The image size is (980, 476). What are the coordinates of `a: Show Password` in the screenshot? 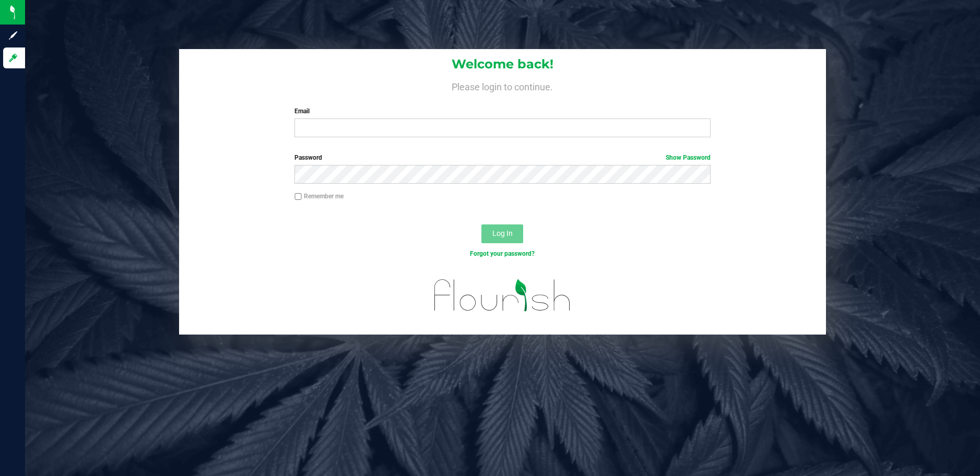 It's located at (688, 158).